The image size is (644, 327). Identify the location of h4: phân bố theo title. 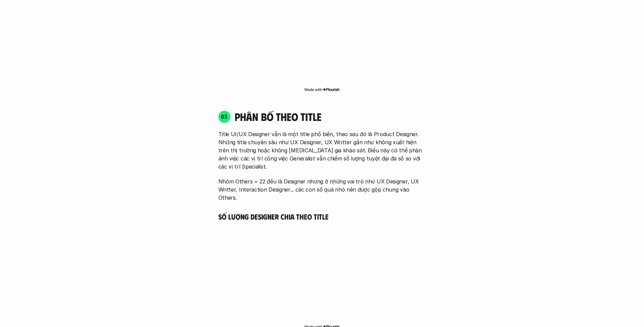
(331, 117).